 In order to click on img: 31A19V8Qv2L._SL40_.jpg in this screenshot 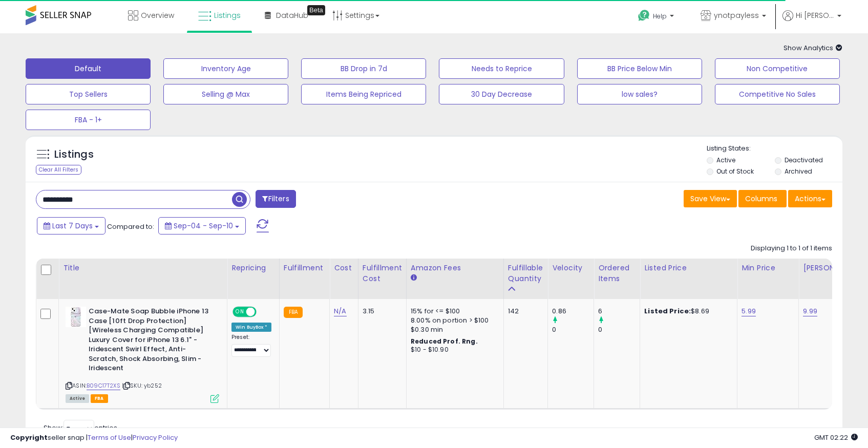, I will do `click(75, 318)`.